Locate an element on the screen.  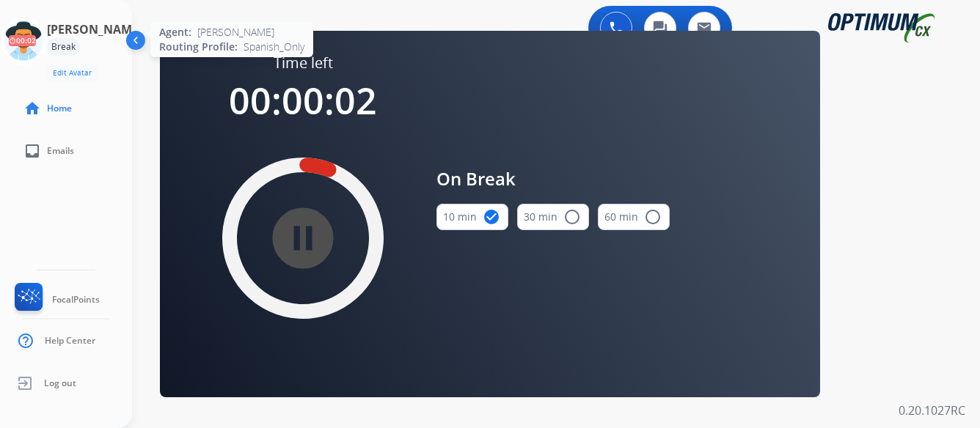
button: 10 min is located at coordinates (473, 217).